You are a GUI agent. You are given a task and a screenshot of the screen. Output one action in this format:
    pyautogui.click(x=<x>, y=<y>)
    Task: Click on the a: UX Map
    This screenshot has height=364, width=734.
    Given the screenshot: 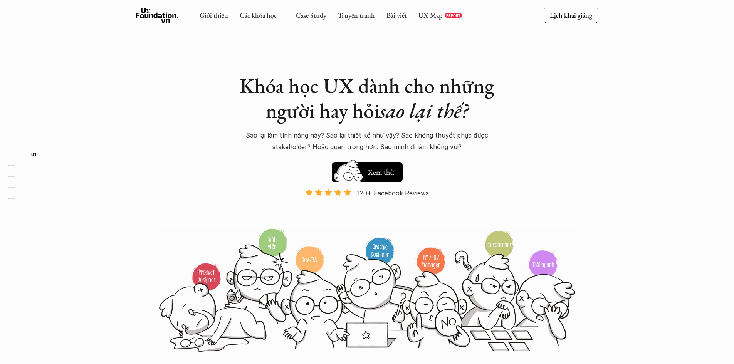 What is the action you would take?
    pyautogui.click(x=430, y=15)
    